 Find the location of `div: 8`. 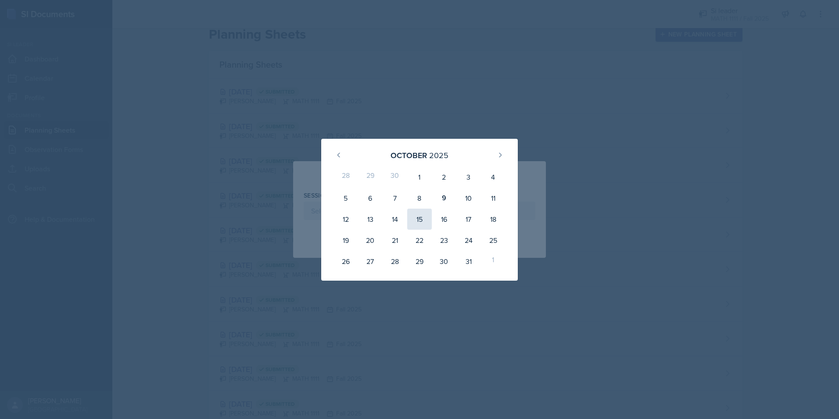

div: 8 is located at coordinates (419, 198).